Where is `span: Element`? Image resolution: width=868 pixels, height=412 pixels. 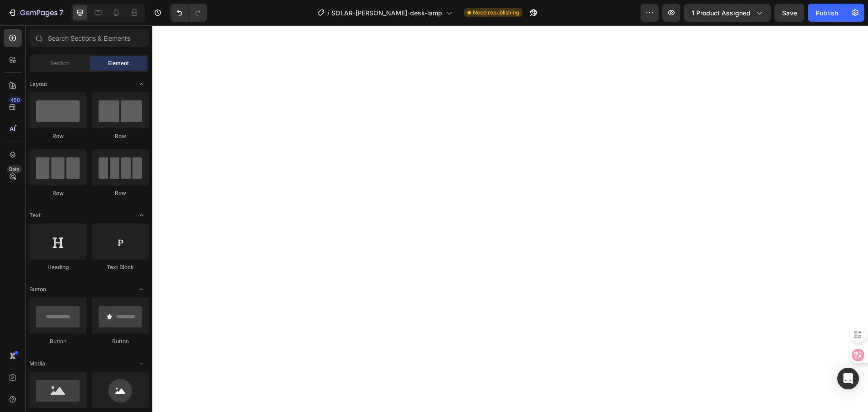
span: Element is located at coordinates (118, 63).